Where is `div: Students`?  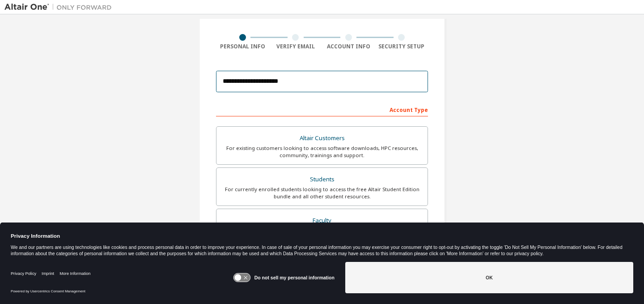 div: Students is located at coordinates (322, 180).